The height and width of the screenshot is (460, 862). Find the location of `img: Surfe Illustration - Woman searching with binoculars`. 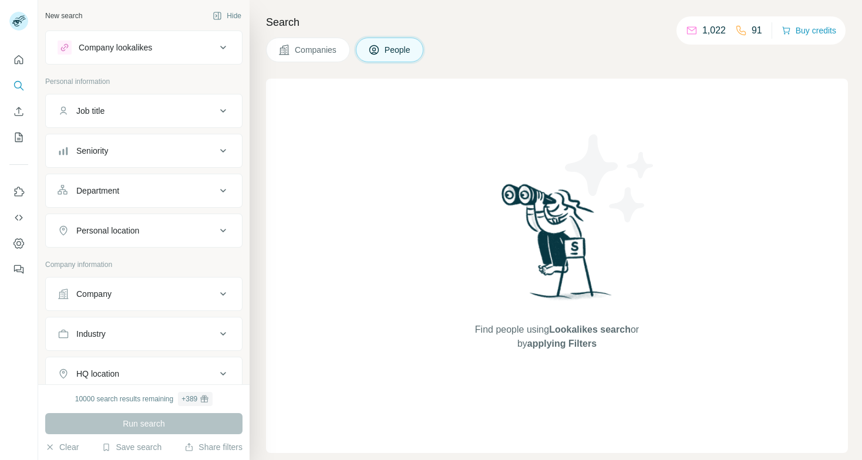

img: Surfe Illustration - Woman searching with binoculars is located at coordinates (557, 246).